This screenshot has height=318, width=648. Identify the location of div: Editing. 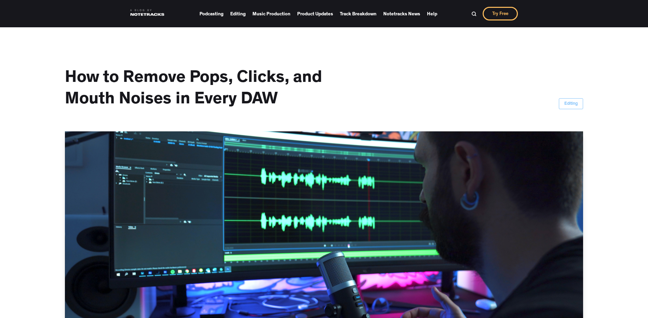
(571, 104).